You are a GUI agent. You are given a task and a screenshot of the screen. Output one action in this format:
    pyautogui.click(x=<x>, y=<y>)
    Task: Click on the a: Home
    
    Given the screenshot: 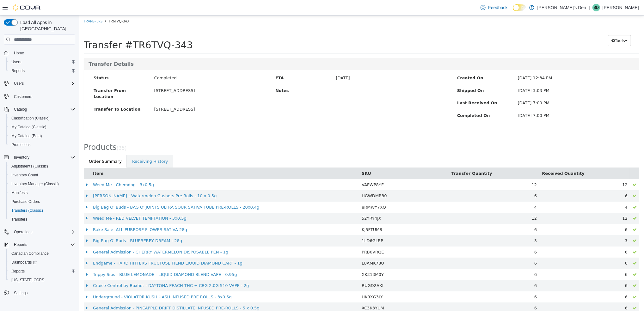 What is the action you would take?
    pyautogui.click(x=19, y=53)
    